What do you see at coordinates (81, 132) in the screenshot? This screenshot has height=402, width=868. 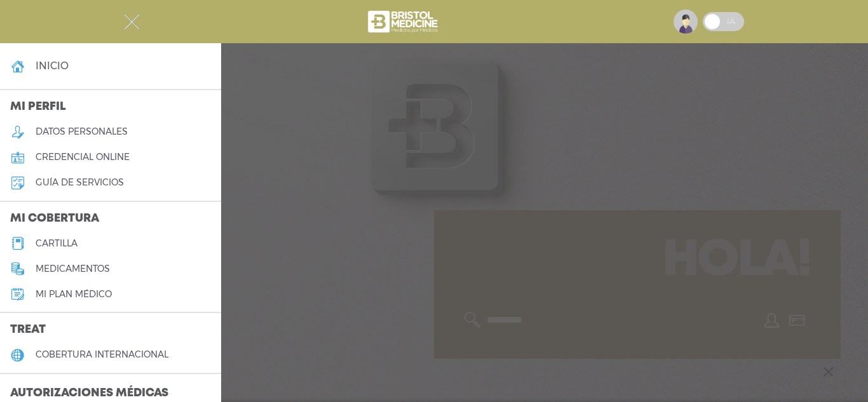 I see `h5: datos personales` at bounding box center [81, 132].